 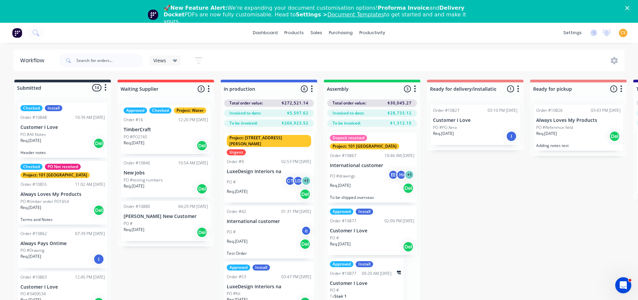 I want to click on p: PO #, so click(x=334, y=238).